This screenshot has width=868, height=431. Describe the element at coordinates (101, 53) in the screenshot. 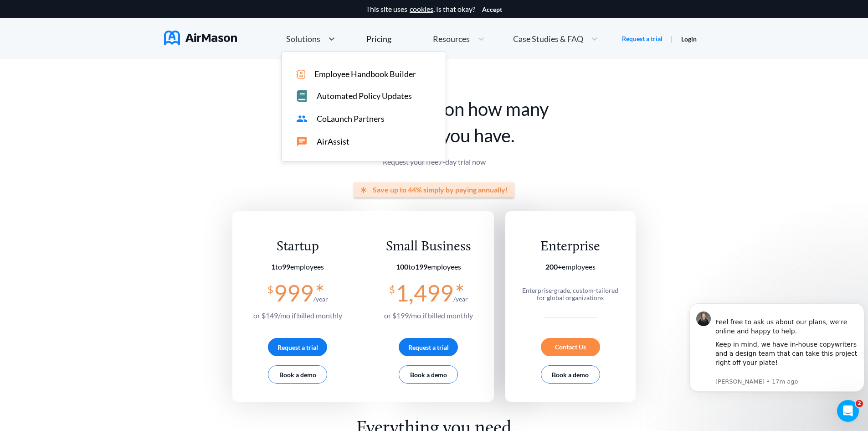

I see `div: Message content` at that location.